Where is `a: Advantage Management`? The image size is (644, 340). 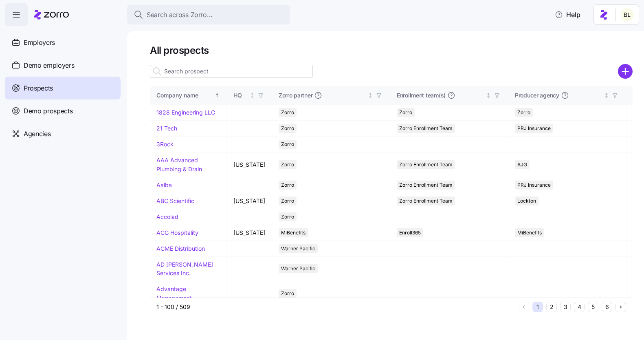 a: Advantage Management is located at coordinates (174, 293).